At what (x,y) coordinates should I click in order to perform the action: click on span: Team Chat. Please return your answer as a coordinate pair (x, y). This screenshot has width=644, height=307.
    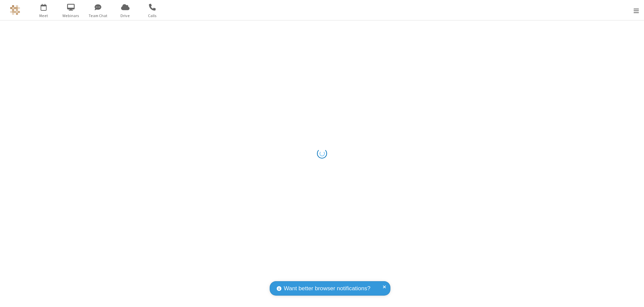
    Looking at the image, I should click on (98, 16).